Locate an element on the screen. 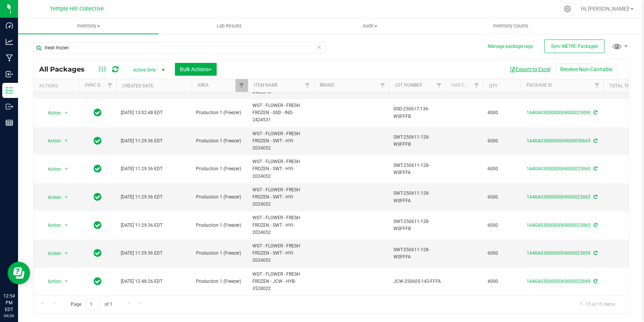 This screenshot has width=644, height=322. a: Lab Results is located at coordinates (229, 26).